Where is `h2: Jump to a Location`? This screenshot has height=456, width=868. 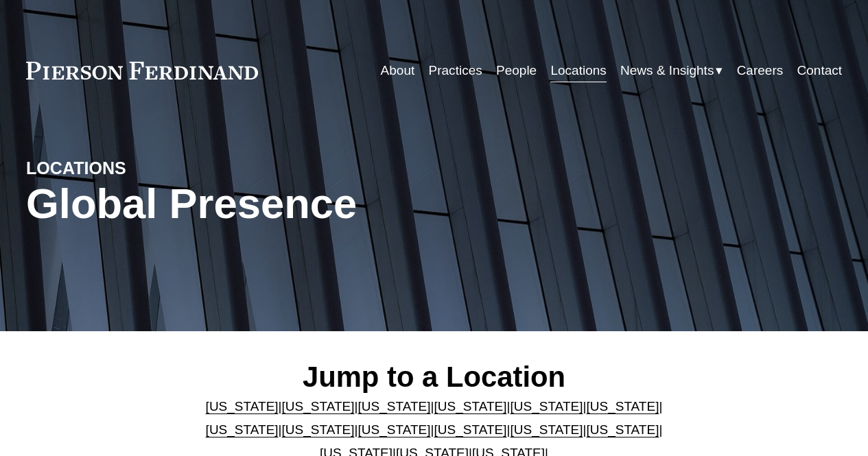 h2: Jump to a Location is located at coordinates (434, 377).